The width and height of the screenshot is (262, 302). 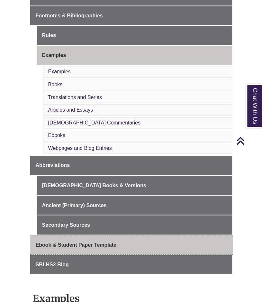 I want to click on a: Back to Top, so click(x=248, y=140).